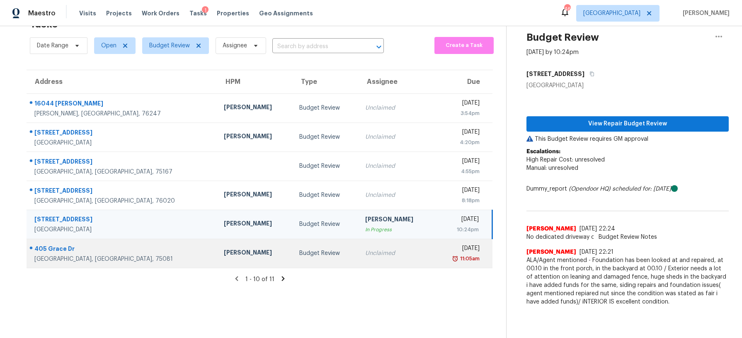  What do you see at coordinates (198, 13) in the screenshot?
I see `span: Tasks` at bounding box center [198, 13].